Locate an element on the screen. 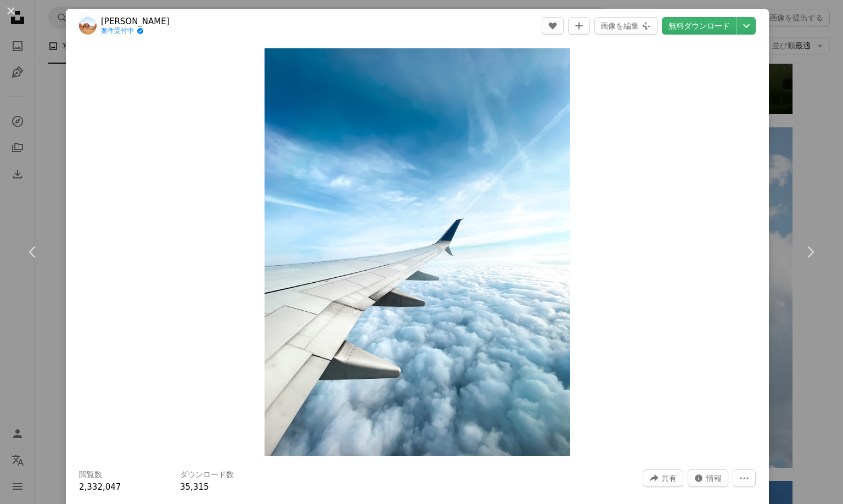 This screenshot has height=504, width=843. span: 35,315 is located at coordinates (194, 487).